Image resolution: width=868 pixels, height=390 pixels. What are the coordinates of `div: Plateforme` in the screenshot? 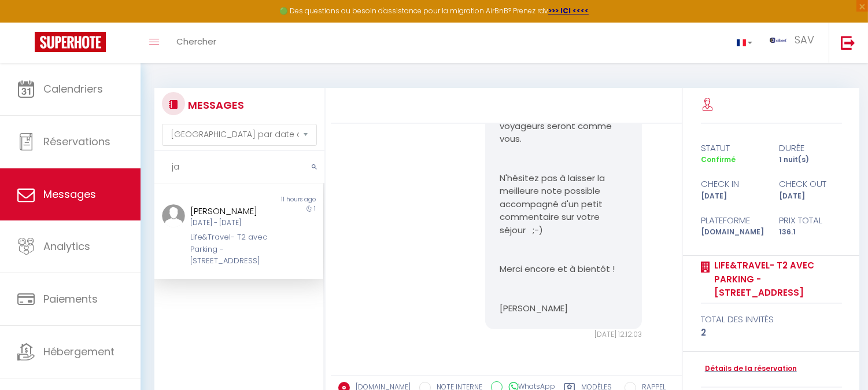 It's located at (732, 220).